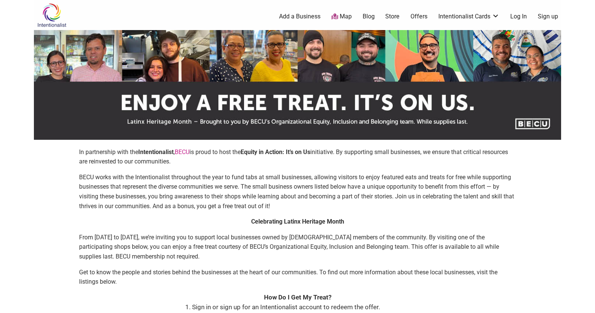  Describe the element at coordinates (469, 17) in the screenshot. I see `li: Intentionalist Cards` at that location.